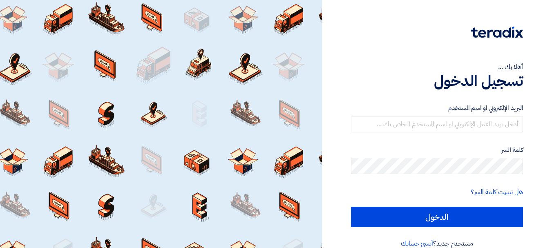  Describe the element at coordinates (437, 124) in the screenshot. I see `input: أدخل بريد العمل الإلكتروني او اسم المستخدم الخاص بك ...` at that location.